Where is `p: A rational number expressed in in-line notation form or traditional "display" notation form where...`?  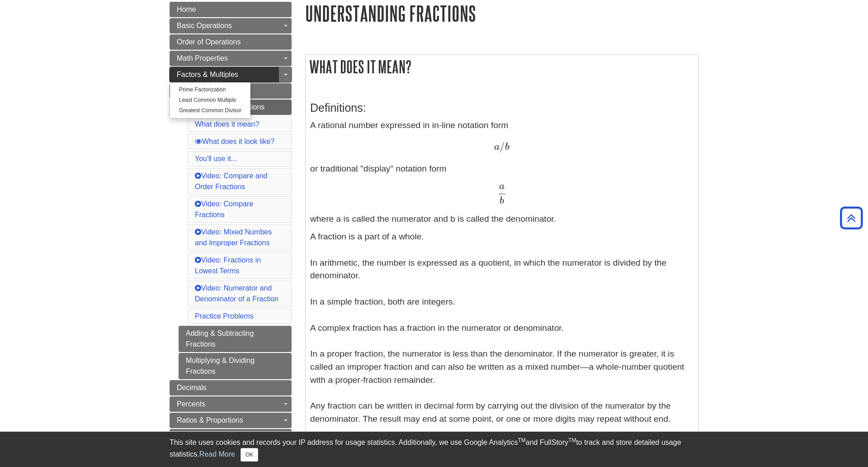 p: A rational number expressed in in-line notation form or traditional "display" notation form where... is located at coordinates (502, 172).